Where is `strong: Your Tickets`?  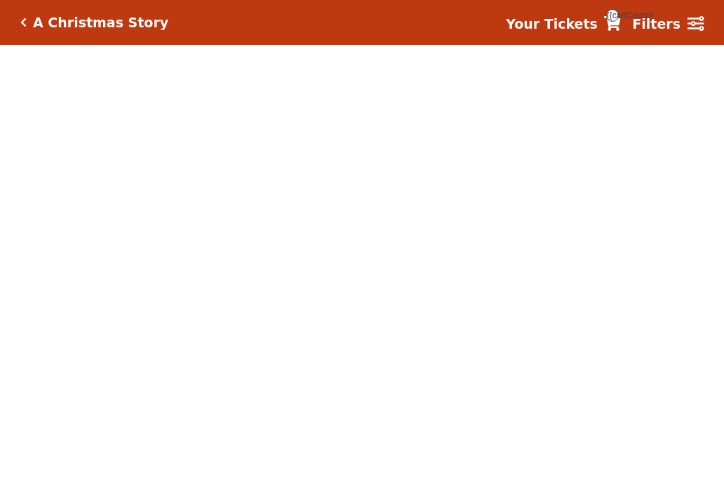
strong: Your Tickets is located at coordinates (551, 24).